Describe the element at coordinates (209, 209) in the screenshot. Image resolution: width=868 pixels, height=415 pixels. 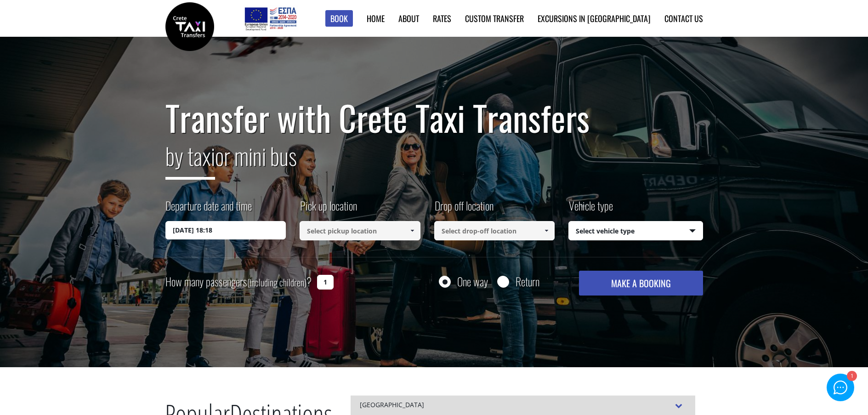
I see `label: Departure date and time` at that location.